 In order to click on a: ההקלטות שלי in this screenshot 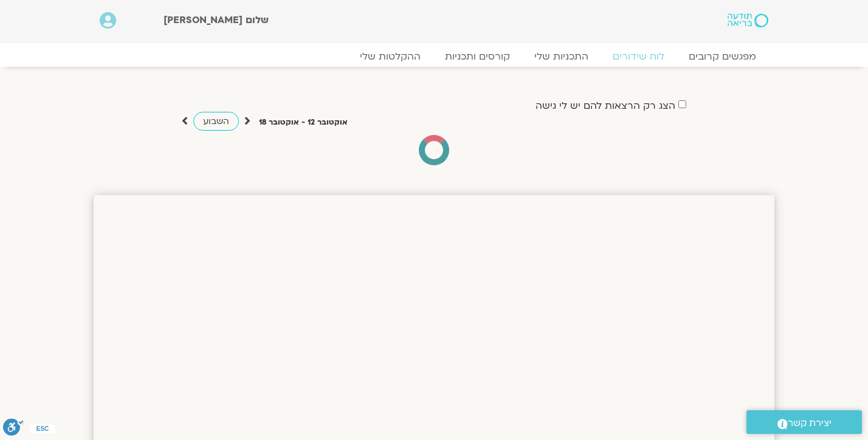, I will do `click(390, 56)`.